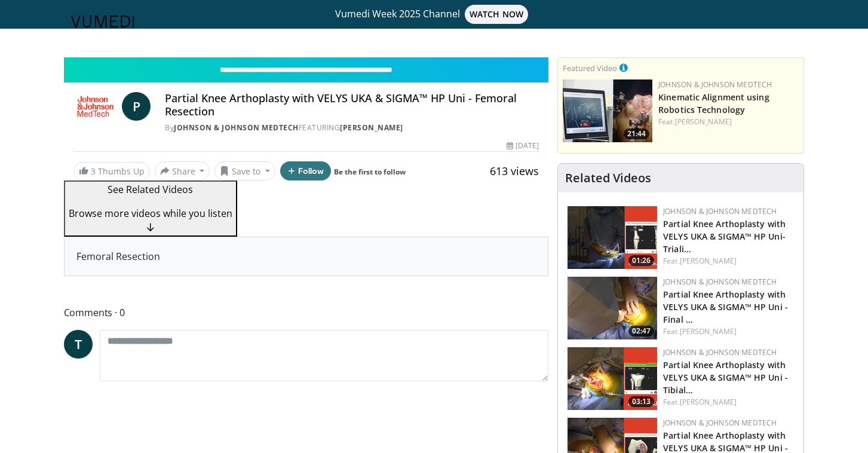  I want to click on h3: Partial Knee Arthoplasty with VELYS UKA & SIGMA™ HP Uni - Tibial & Sagittal Resection, so click(728, 376).